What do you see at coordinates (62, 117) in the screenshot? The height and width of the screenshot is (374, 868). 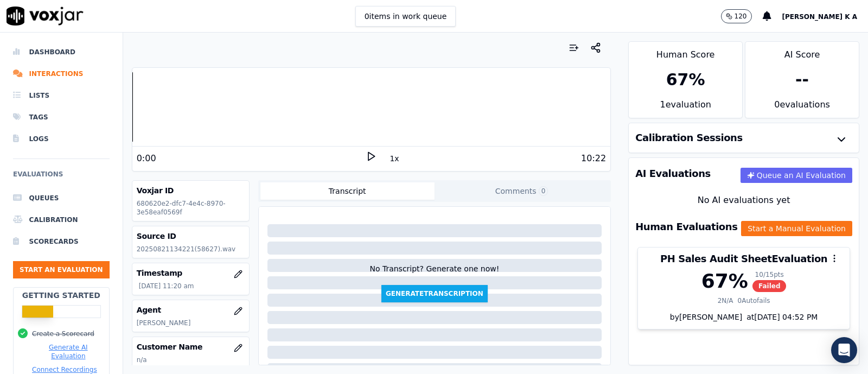 I see `a: Tags` at bounding box center [62, 117].